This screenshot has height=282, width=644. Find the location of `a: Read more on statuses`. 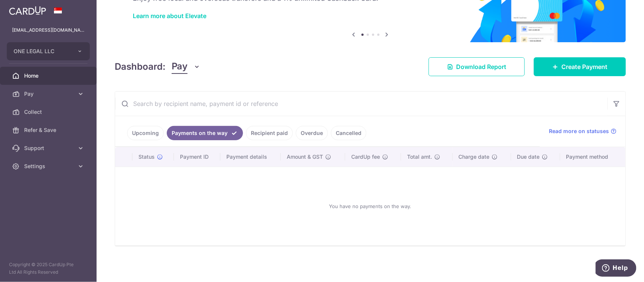

a: Read more on statuses is located at coordinates (582, 131).